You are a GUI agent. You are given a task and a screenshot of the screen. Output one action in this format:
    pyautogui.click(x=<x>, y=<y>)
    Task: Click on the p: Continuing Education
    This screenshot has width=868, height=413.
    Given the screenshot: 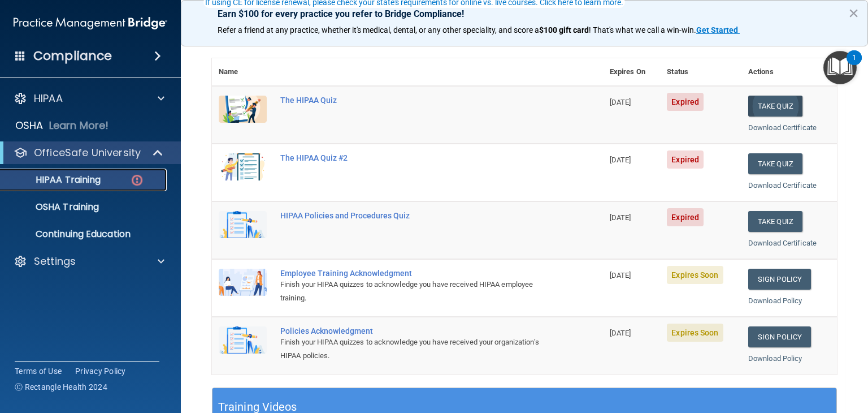 What is the action you would take?
    pyautogui.click(x=84, y=234)
    